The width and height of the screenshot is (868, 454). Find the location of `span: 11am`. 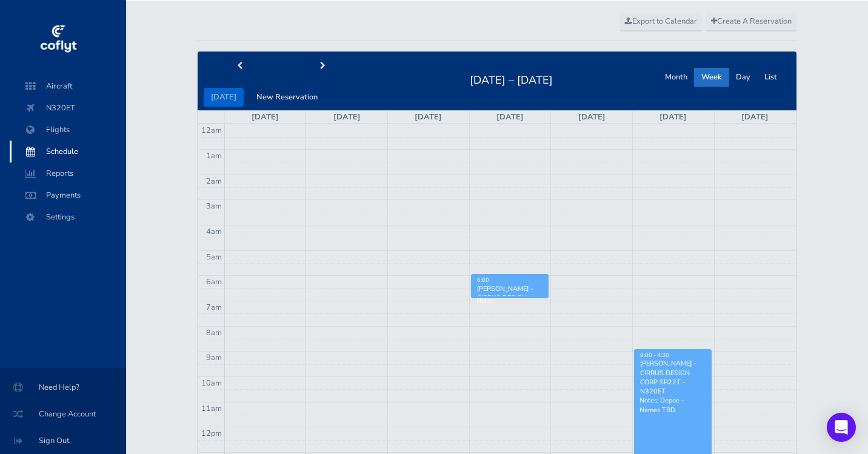

span: 11am is located at coordinates (212, 408).